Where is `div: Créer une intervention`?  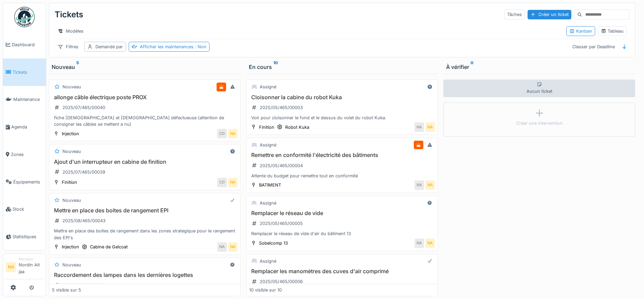 div: Créer une intervention is located at coordinates (540, 123).